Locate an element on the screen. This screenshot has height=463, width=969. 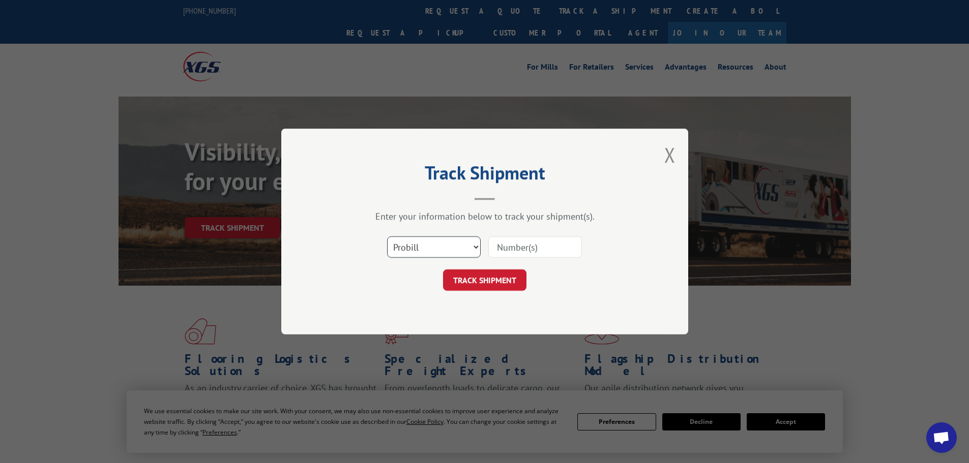
input: Number(s) is located at coordinates (535, 247).